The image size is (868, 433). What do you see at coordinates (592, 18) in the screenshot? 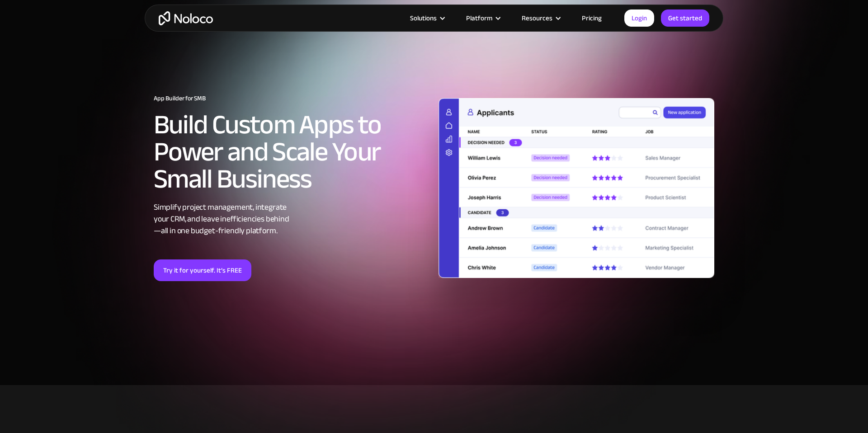
I see `a: Pricing` at bounding box center [592, 18].